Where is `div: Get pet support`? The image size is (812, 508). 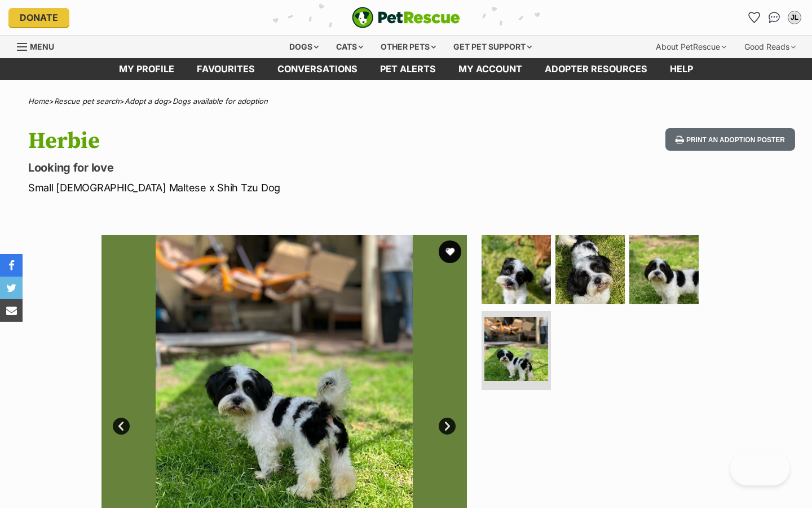
div: Get pet support is located at coordinates (492, 47).